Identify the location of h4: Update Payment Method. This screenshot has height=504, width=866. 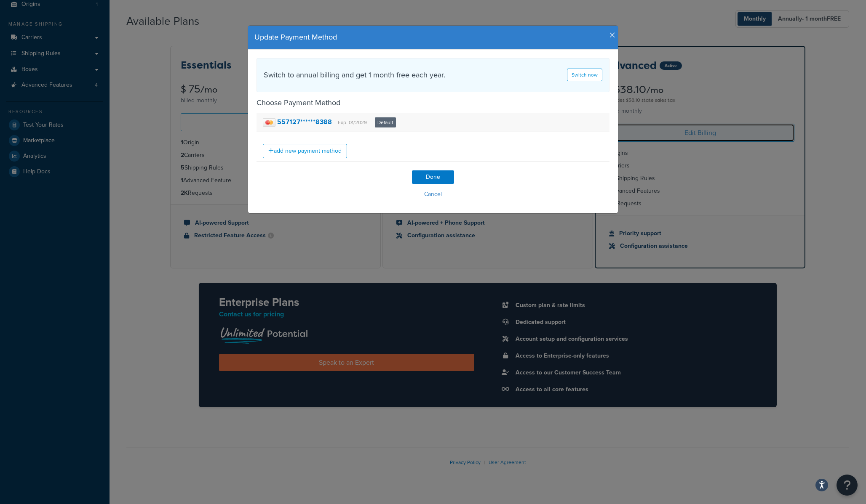
(433, 38).